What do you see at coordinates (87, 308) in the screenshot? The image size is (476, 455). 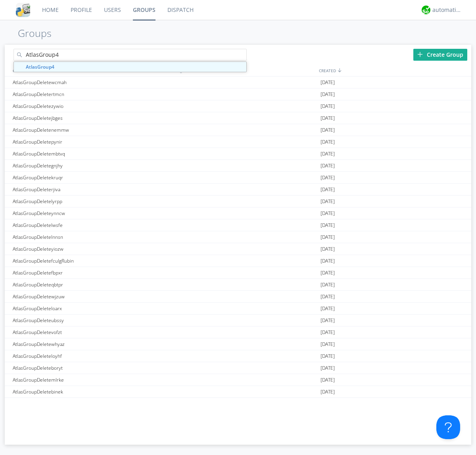 I see `div: AtlasGroupDeleteloarx` at bounding box center [87, 308].